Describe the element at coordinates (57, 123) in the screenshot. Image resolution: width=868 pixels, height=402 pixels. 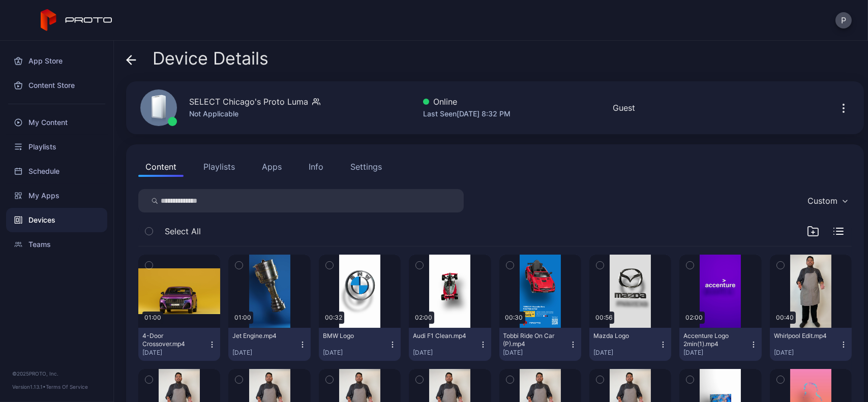
I see `a: My Content` at that location.